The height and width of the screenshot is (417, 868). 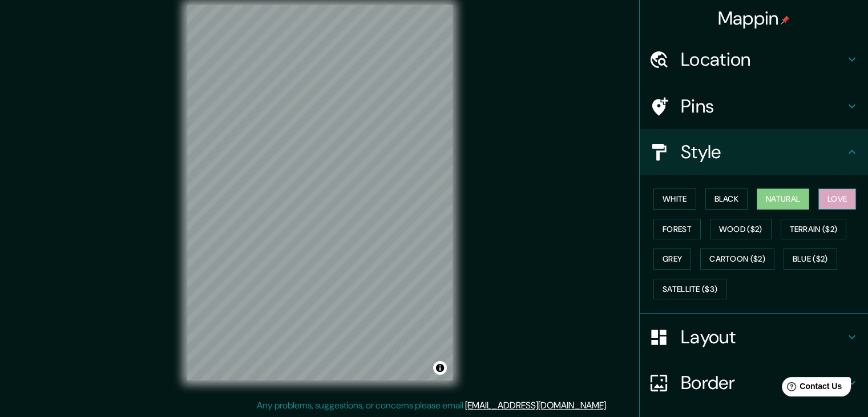 I want to click on canvas: Map, so click(x=320, y=192).